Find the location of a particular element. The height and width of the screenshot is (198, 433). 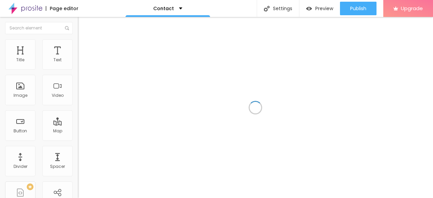

div: Spacer is located at coordinates (58, 167).